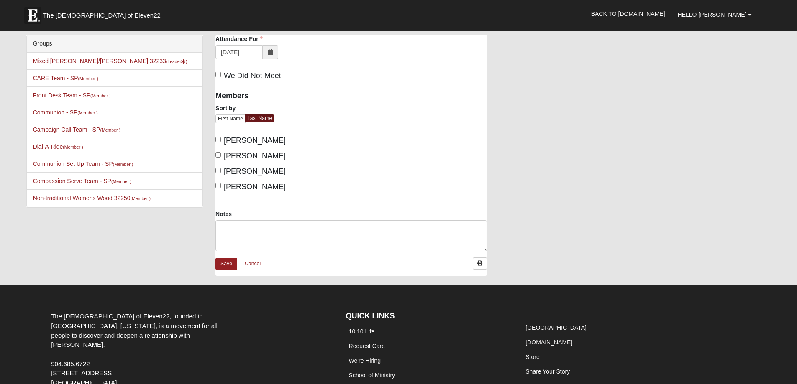 The height and width of the screenshot is (384, 797). What do you see at coordinates (365, 361) in the screenshot?
I see `a: We're Hiring` at bounding box center [365, 361].